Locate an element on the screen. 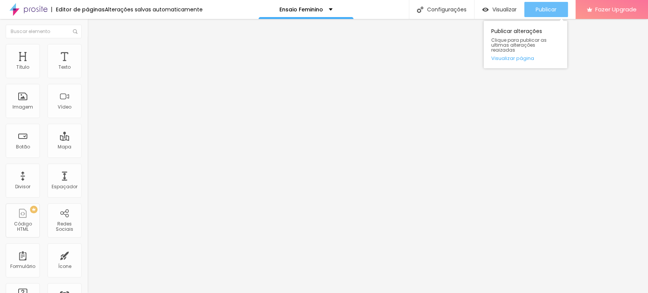 Image resolution: width=648 pixels, height=293 pixels. div: Formulário is located at coordinates (23, 267).